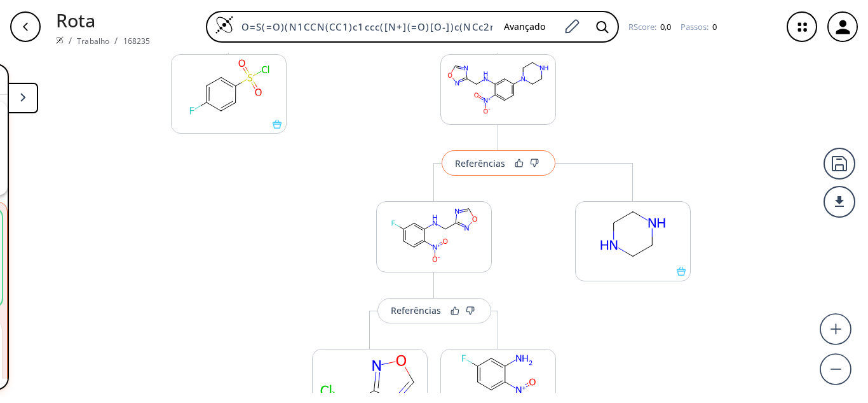  Describe the element at coordinates (633, 234) in the screenshot. I see `svg: C1CNCCN1` at that location.